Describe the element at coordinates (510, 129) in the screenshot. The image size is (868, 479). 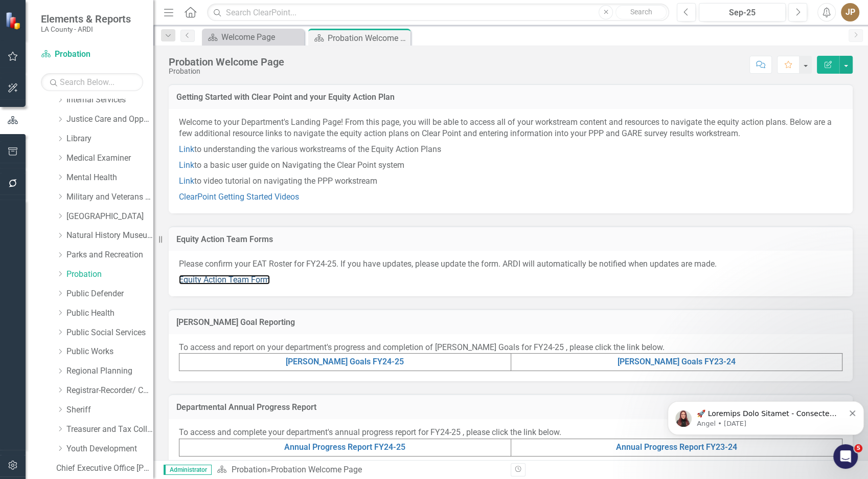
I see `p: Welcome to your Department's Landing Page! From this page, you will be able to access all of your...` at that location.